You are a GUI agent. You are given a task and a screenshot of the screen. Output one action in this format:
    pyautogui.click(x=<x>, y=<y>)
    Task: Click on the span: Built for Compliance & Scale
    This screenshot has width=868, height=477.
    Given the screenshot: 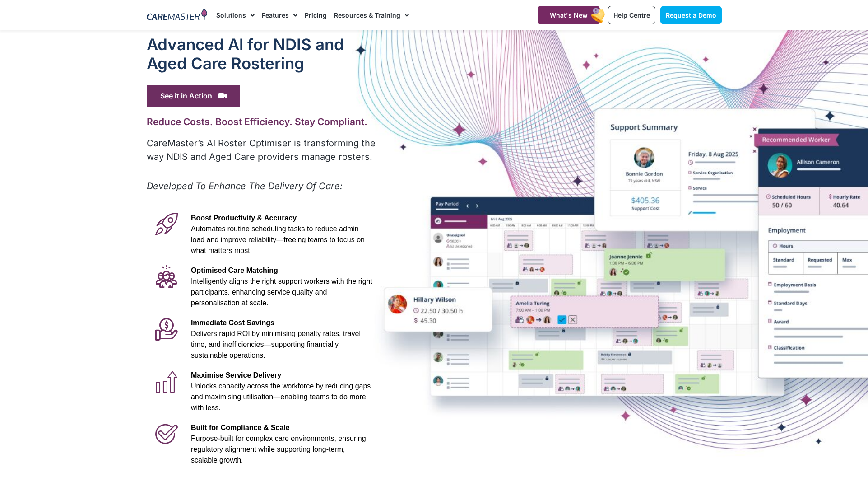 What is the action you would take?
    pyautogui.click(x=240, y=427)
    